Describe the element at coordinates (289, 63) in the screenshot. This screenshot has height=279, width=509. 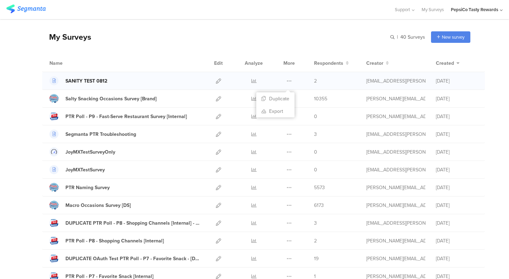
I see `div: More` at that location.